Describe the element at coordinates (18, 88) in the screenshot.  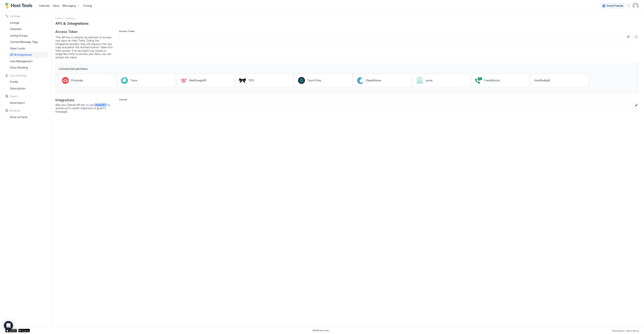
I see `span: Subscription` at that location.